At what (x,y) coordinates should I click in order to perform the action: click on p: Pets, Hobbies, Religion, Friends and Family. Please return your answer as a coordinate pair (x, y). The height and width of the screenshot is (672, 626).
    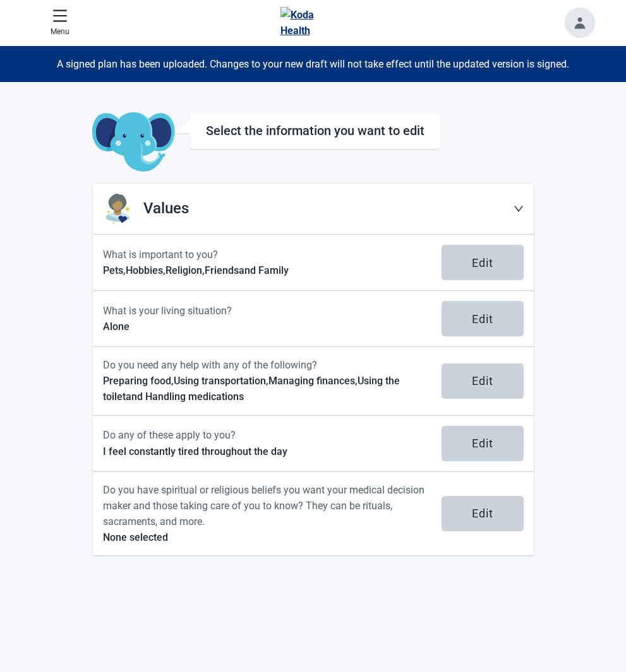
    Looking at the image, I should click on (264, 270).